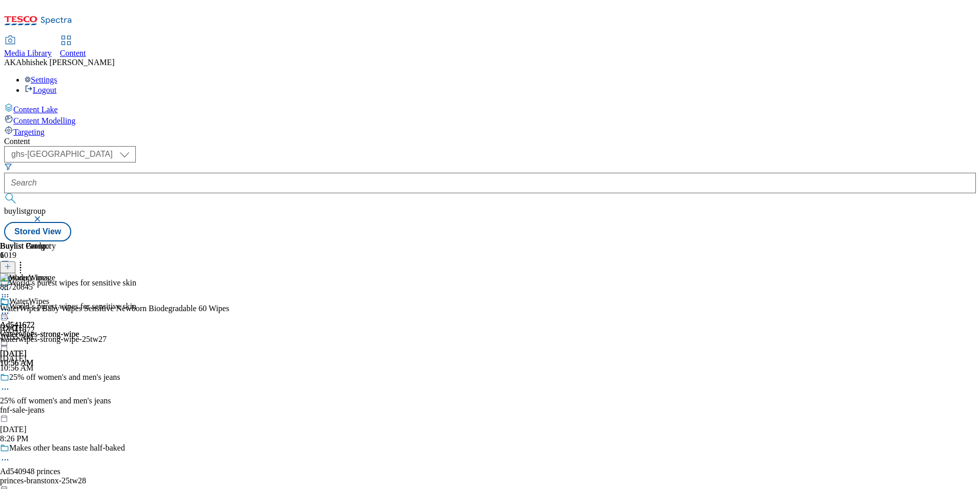 Image resolution: width=980 pixels, height=489 pixels. I want to click on svg: Search Filters, so click(9, 167).